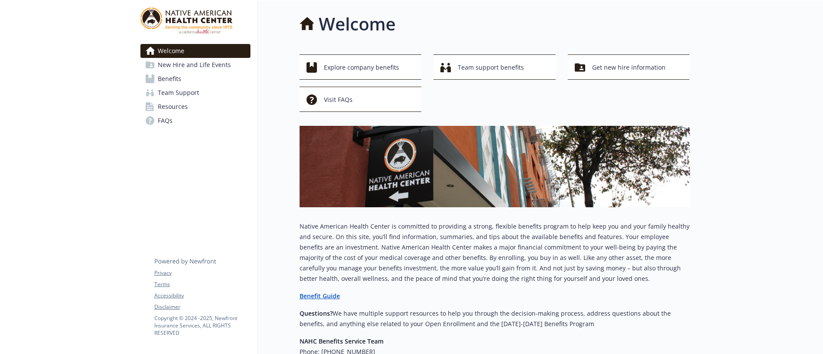  I want to click on span: Visit FAQs, so click(338, 100).